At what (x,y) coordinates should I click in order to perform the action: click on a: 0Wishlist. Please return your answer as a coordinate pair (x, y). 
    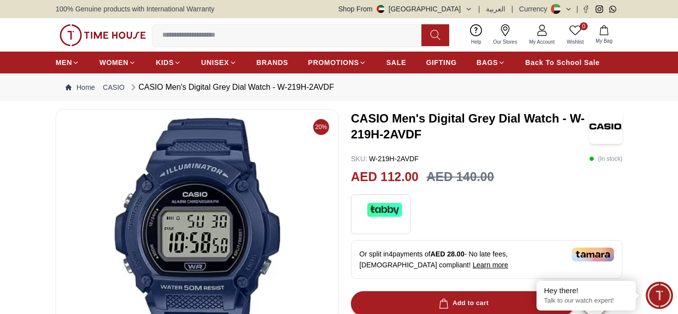
    Looking at the image, I should click on (575, 35).